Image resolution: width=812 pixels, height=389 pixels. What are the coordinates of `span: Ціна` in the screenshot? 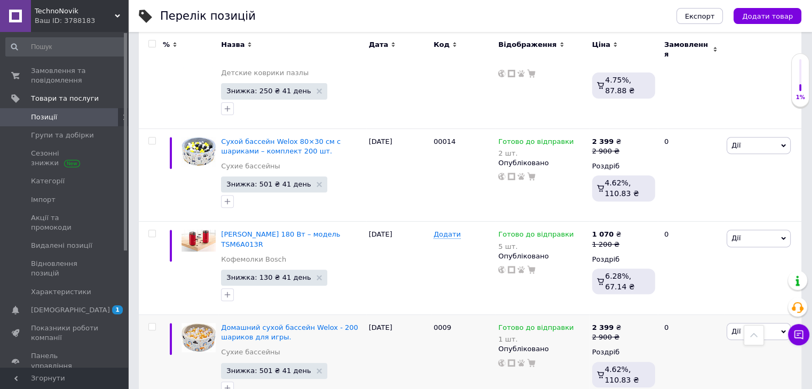 It's located at (601, 45).